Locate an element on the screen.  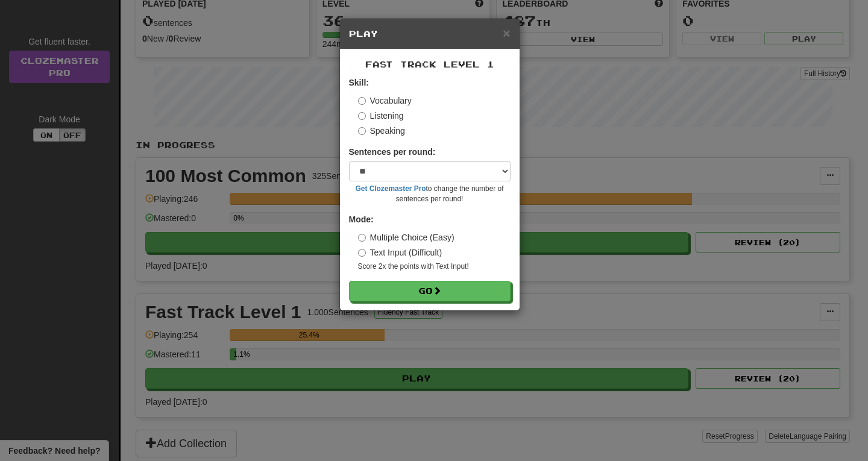
small: to change the number of sentences per round! is located at coordinates (429, 194).